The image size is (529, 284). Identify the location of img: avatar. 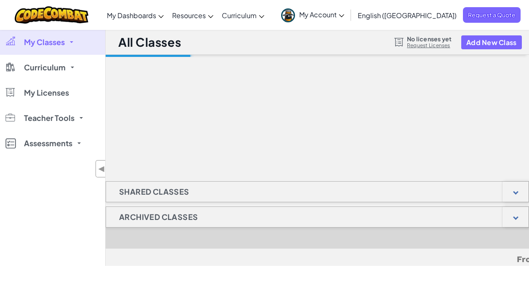
(288, 15).